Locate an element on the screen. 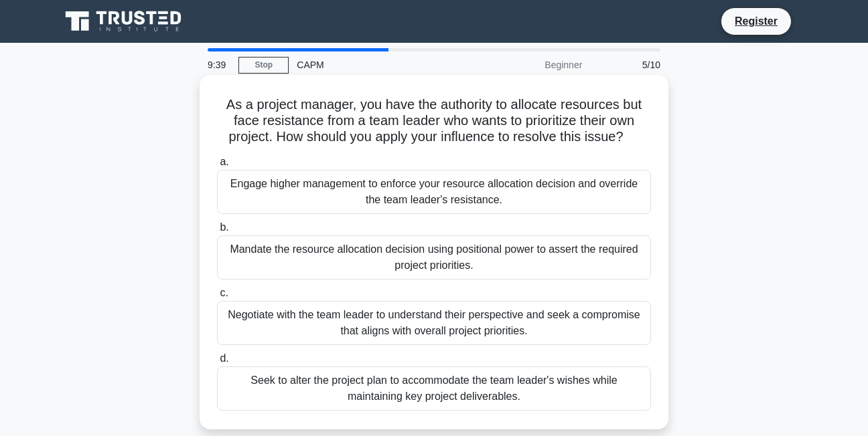 The width and height of the screenshot is (868, 436). span: a. is located at coordinates (224, 161).